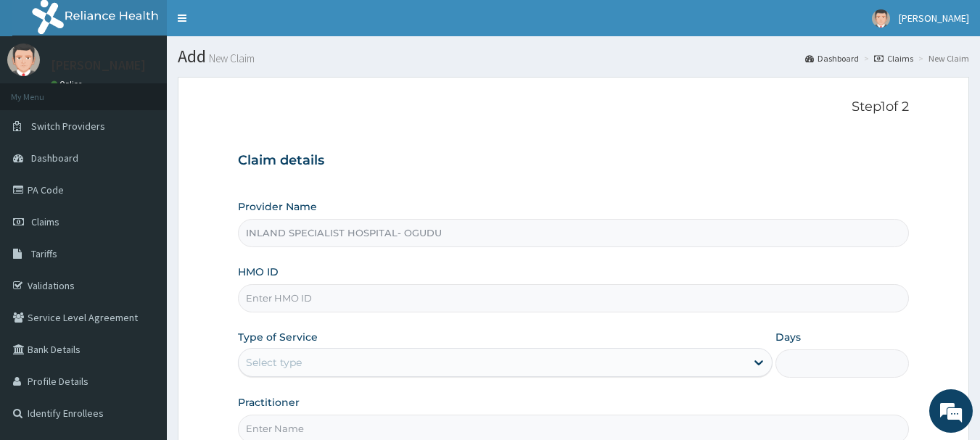 The width and height of the screenshot is (980, 440). What do you see at coordinates (230, 58) in the screenshot?
I see `small: New Claim` at bounding box center [230, 58].